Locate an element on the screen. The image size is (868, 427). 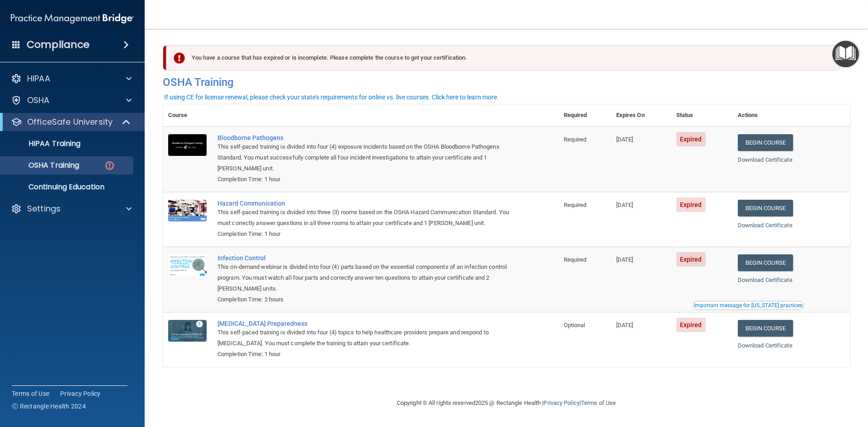
p: OfficeSafe University is located at coordinates (70, 122).